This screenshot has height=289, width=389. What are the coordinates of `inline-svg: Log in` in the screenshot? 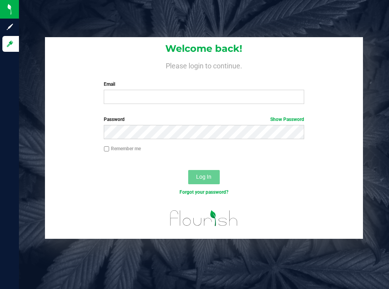 It's located at (10, 44).